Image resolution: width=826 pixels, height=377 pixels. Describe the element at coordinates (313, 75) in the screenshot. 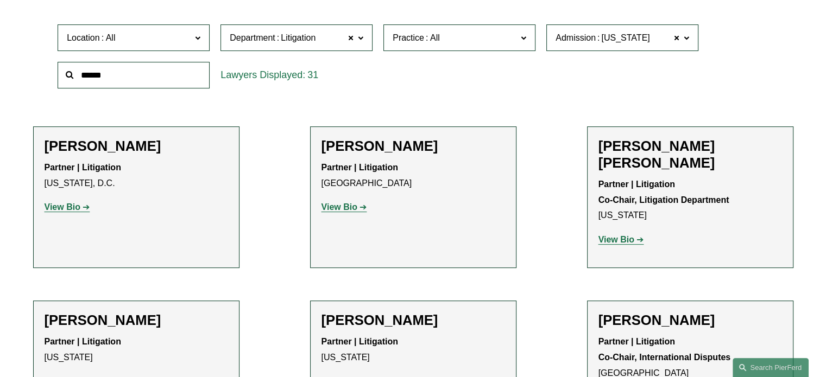

I see `span: 31` at that location.